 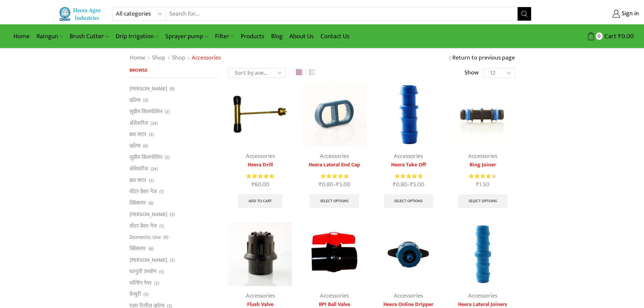 What do you see at coordinates (260, 184) in the screenshot?
I see `bdi: 60.00` at bounding box center [260, 184].